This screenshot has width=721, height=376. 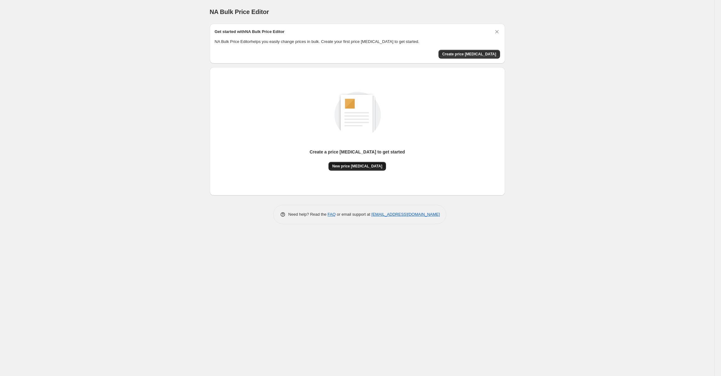 I want to click on span: or email support at, so click(x=354, y=214).